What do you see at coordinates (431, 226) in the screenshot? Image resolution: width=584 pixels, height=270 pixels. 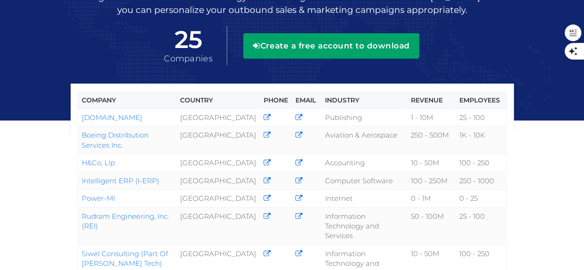 I see `td: 50 - 100M` at bounding box center [431, 226].